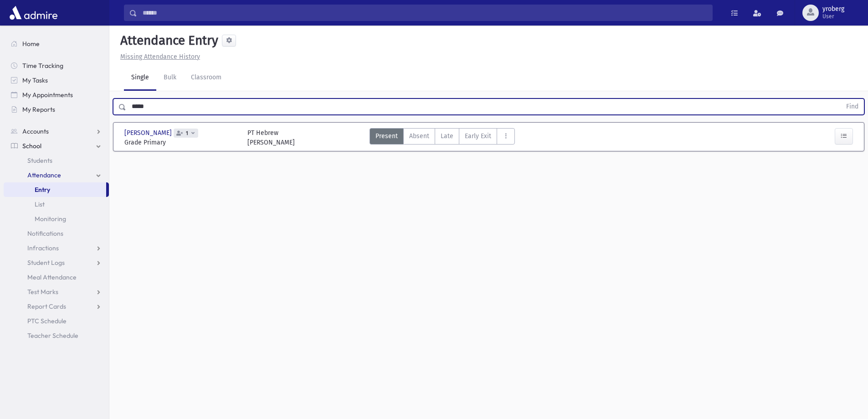  Describe the element at coordinates (56, 219) in the screenshot. I see `a: Monitoring` at that location.